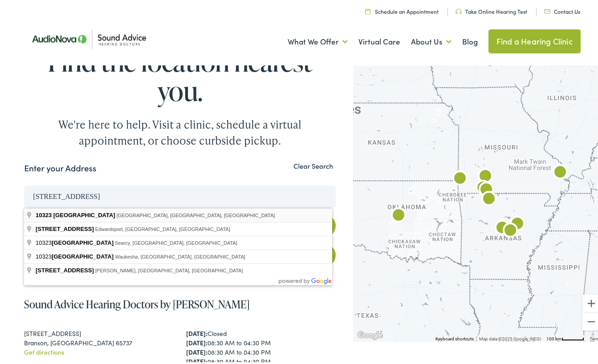  I want to click on input: Enter your address or zip code, so click(180, 195).